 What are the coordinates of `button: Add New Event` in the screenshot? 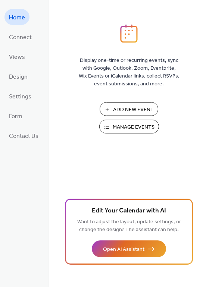 It's located at (129, 109).